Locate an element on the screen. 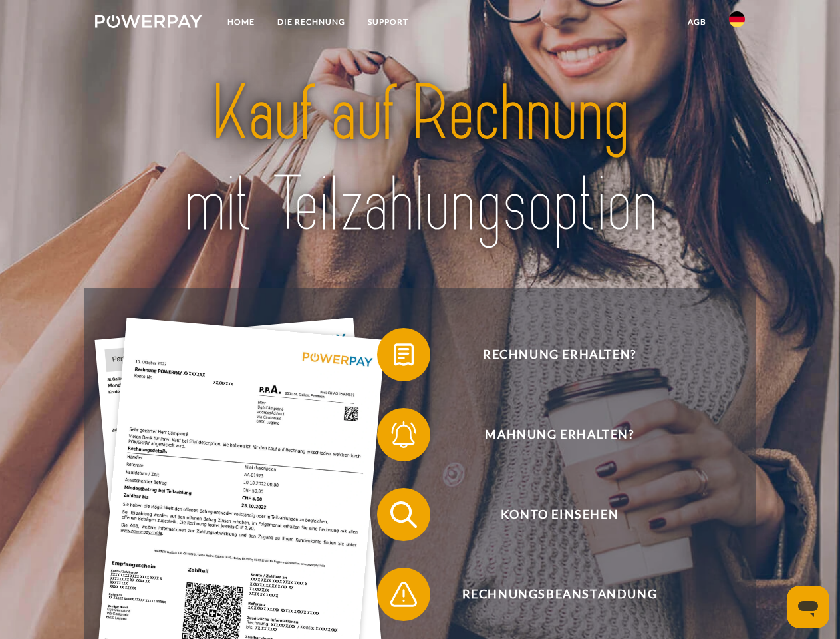 Image resolution: width=840 pixels, height=639 pixels. span: Rechnungsbeanstandung is located at coordinates (559, 594).